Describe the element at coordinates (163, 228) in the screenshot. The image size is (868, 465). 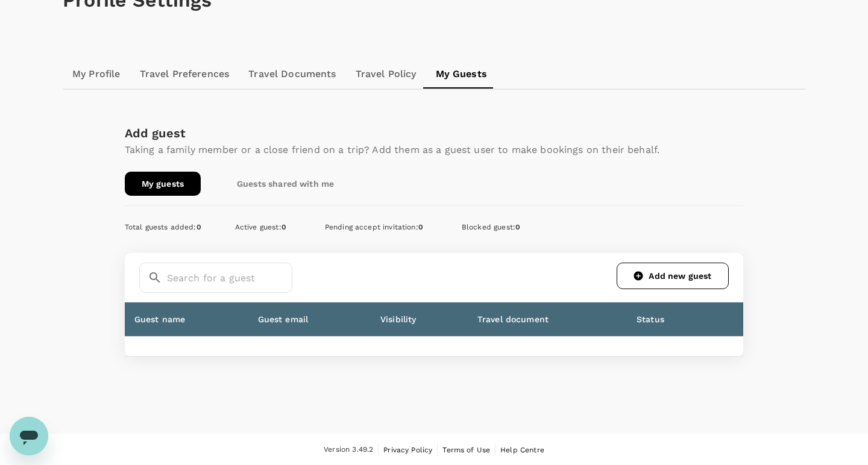
I see `span: Total guests added :` at that location.